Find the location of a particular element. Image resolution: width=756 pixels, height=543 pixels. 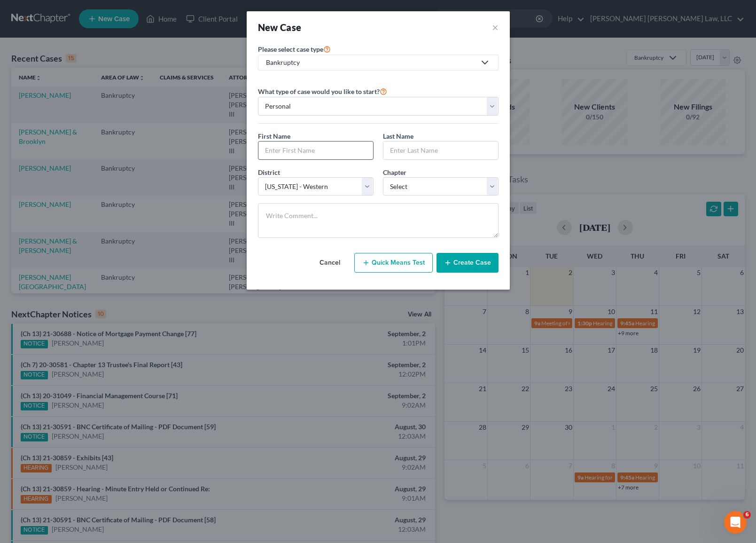

button: Cancel is located at coordinates (330, 263).